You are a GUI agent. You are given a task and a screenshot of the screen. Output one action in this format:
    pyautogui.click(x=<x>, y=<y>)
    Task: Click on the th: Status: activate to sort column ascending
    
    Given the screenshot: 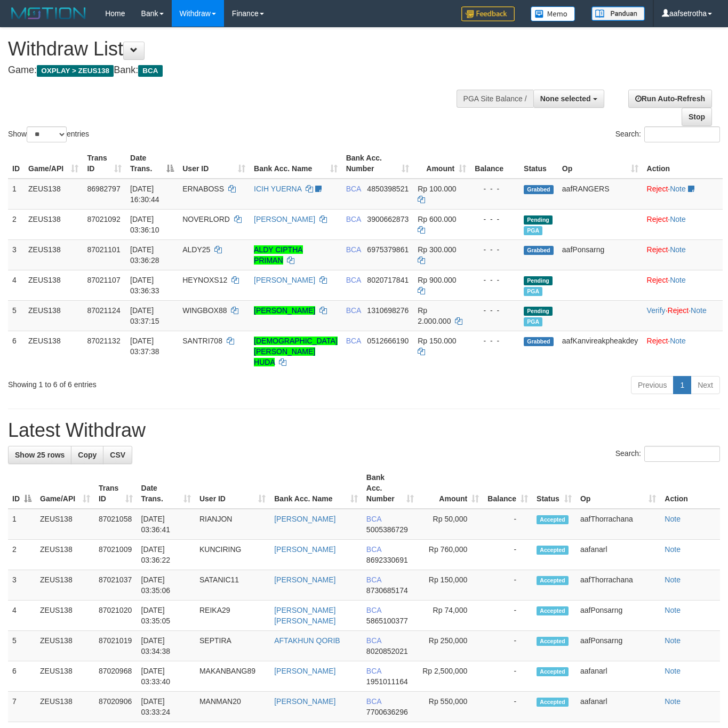 What is the action you would take?
    pyautogui.click(x=554, y=488)
    